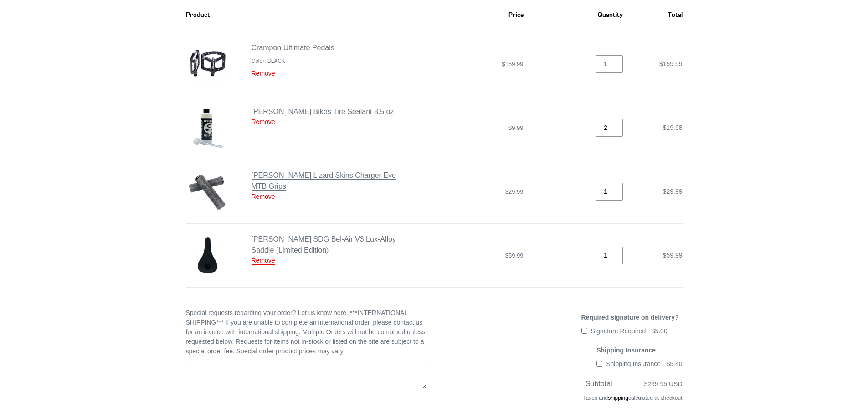 This screenshot has width=868, height=419. Describe the element at coordinates (263, 122) in the screenshot. I see `a: Remove Canfield Bikes Tire Sealant 8.5 oz` at that location.